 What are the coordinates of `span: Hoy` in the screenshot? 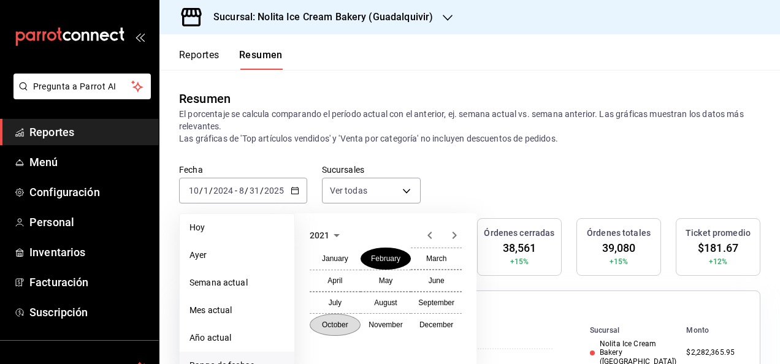 It's located at (237, 227).